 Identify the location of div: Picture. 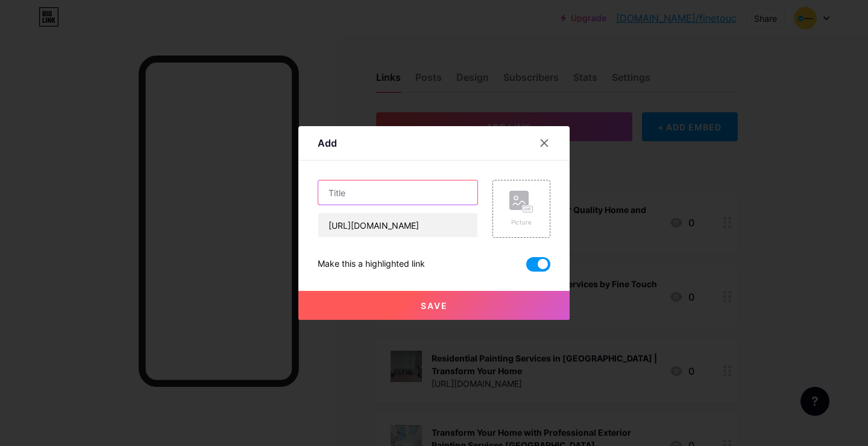
(521, 222).